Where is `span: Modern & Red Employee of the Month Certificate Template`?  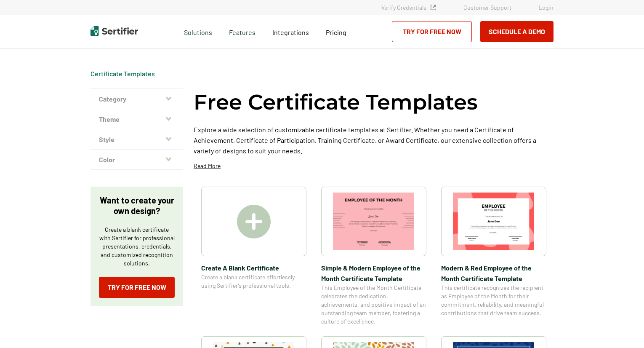 span: Modern & Red Employee of the Month Certificate Template is located at coordinates (494, 273).